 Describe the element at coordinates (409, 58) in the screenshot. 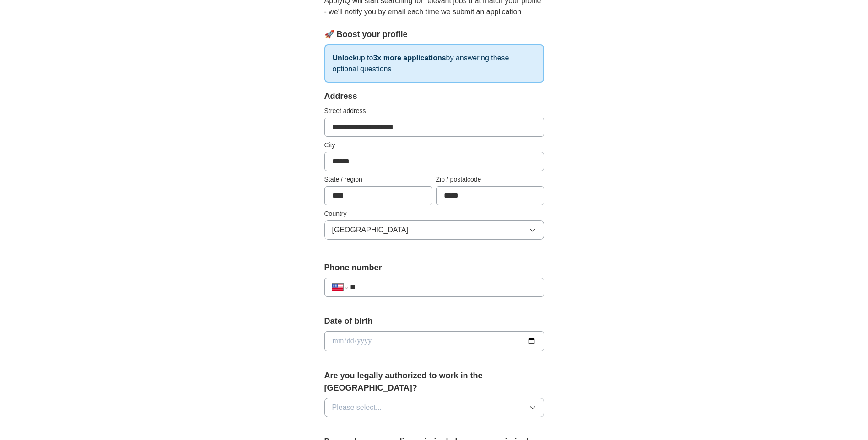

I see `strong: 3x more applications` at that location.